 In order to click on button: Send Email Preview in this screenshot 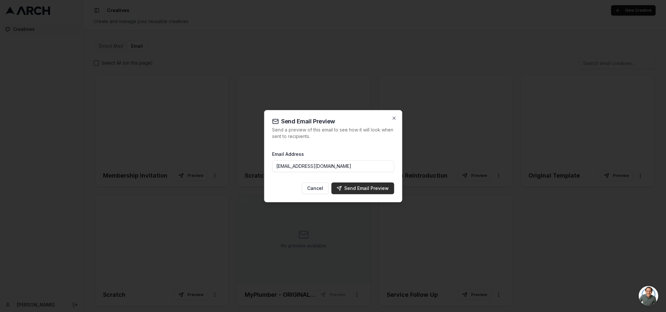, I will do `click(362, 188)`.